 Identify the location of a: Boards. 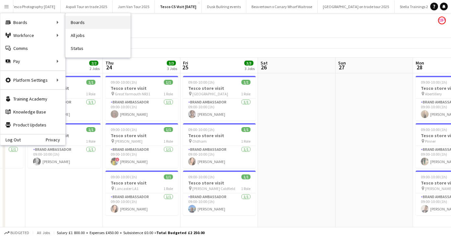
(98, 22).